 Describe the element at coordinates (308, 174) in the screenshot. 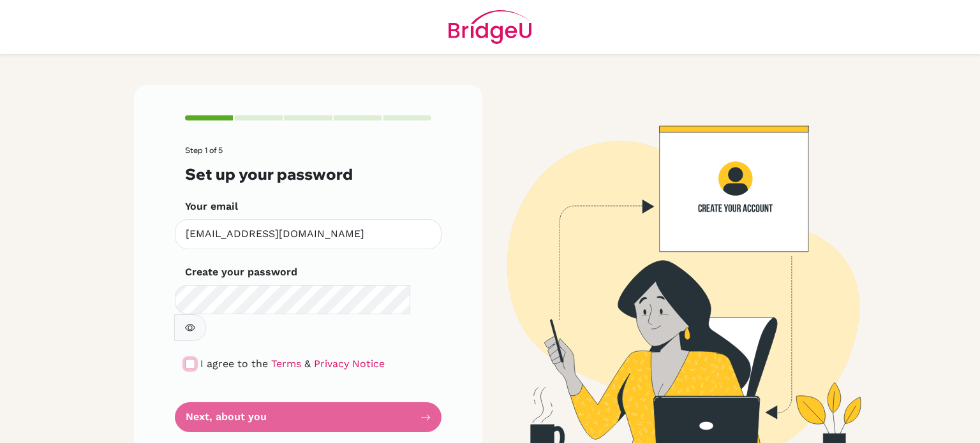

I see `h3: Set up your password` at that location.